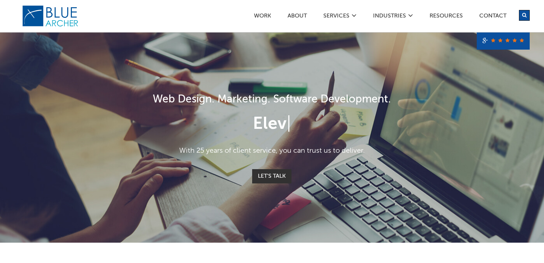 This screenshot has width=544, height=263. What do you see at coordinates (389, 17) in the screenshot?
I see `a: Industries` at bounding box center [389, 17].